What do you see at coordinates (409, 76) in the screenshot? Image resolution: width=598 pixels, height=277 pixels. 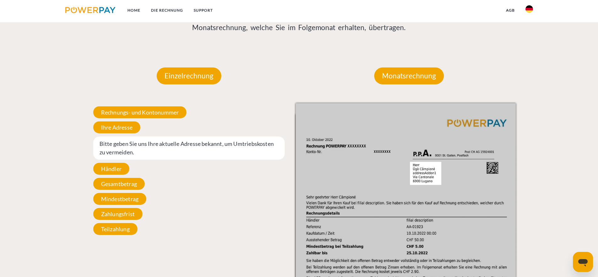 I see `p: Monatsrechnung` at bounding box center [409, 76].